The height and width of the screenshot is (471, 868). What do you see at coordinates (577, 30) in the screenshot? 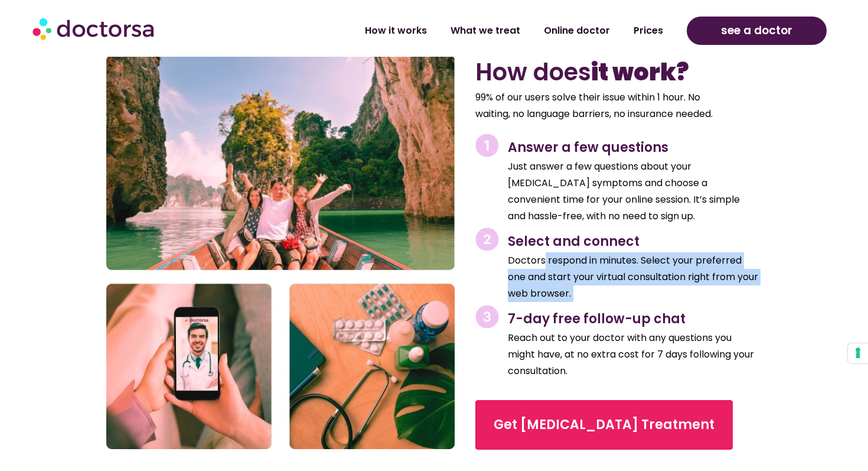
I see `a: Online doctor` at bounding box center [577, 30].